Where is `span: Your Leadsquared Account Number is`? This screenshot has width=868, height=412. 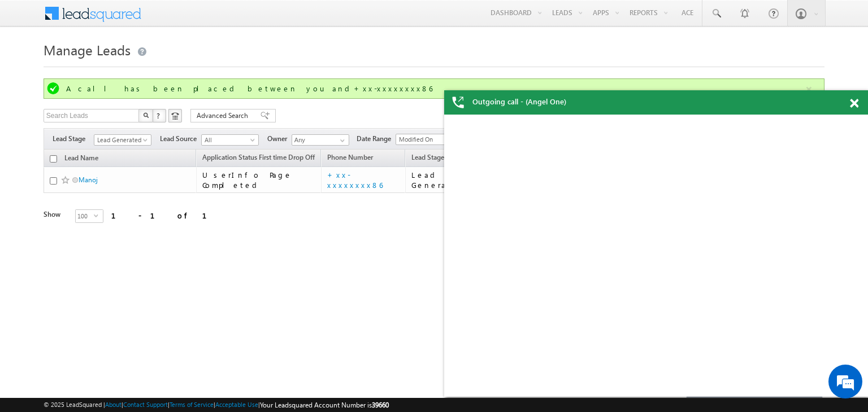
span: Your Leadsquared Account Number is is located at coordinates (324, 405).